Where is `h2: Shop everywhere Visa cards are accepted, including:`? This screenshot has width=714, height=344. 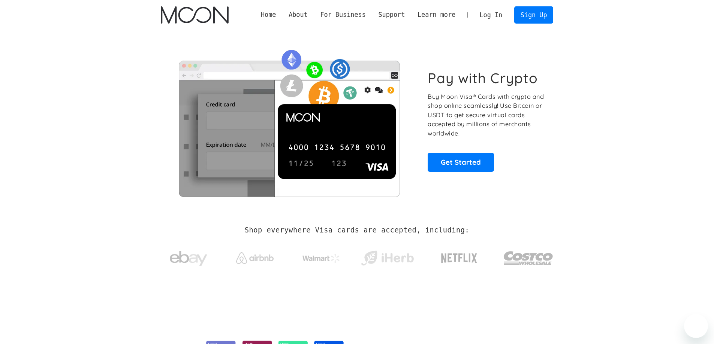 h2: Shop everywhere Visa cards are accepted, including: is located at coordinates (357, 230).